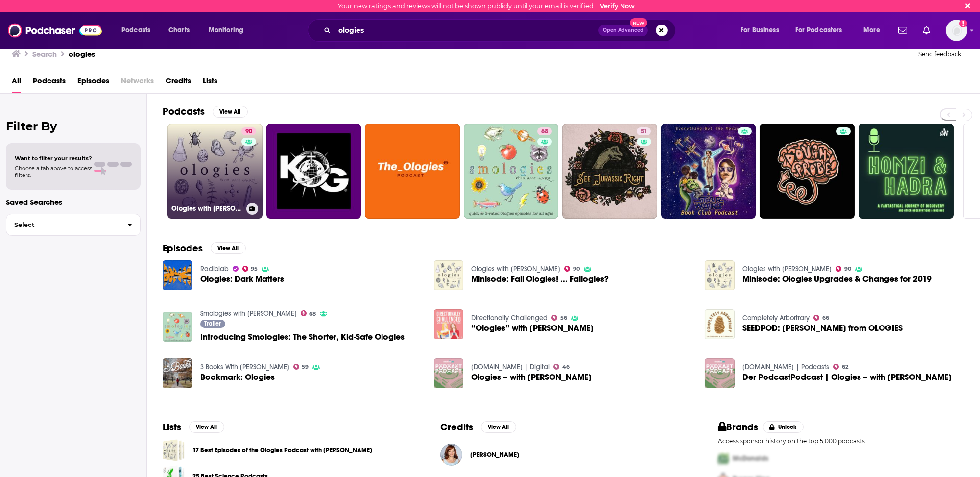 This screenshot has height=477, width=980. Describe the element at coordinates (540, 279) in the screenshot. I see `span: Minisode: Fall Ologies! ... Fallogies?` at that location.